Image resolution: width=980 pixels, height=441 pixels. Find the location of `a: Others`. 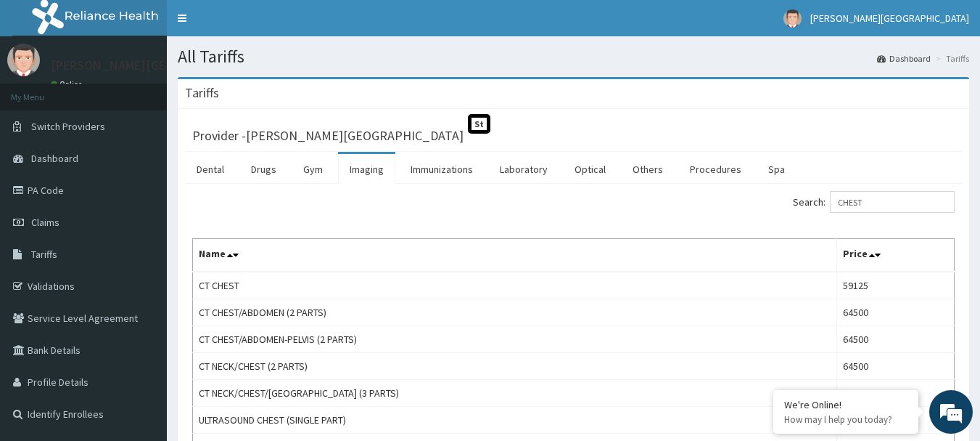

a: Others is located at coordinates (648, 169).